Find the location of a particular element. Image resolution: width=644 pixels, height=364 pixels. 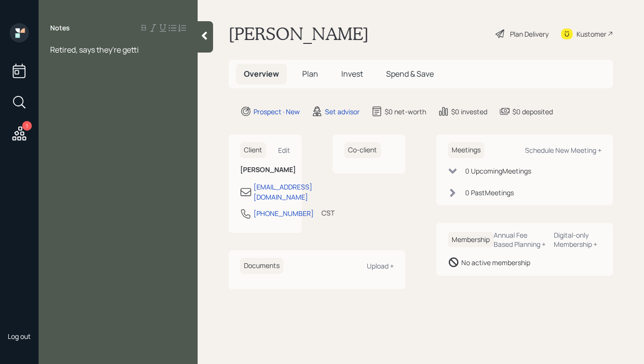

div: Kustomer is located at coordinates (591, 34).